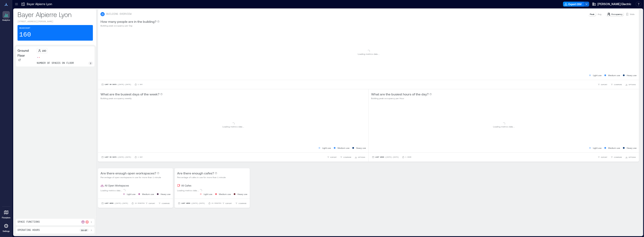 The width and height of the screenshot is (644, 237). What do you see at coordinates (130, 26) in the screenshot?
I see `p: Building peak occupancy per Day` at bounding box center [130, 26].